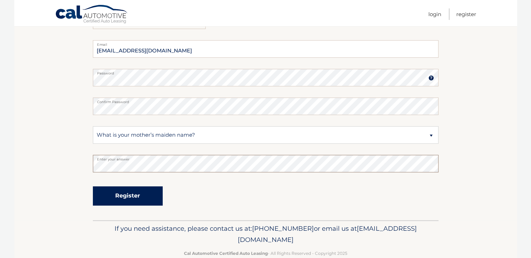  Describe the element at coordinates (435, 14) in the screenshot. I see `a: Login` at that location.